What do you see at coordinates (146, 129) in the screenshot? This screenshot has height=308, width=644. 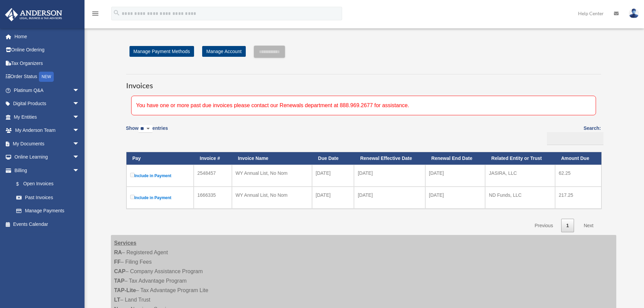 I see `select: Showentries` at bounding box center [146, 129].